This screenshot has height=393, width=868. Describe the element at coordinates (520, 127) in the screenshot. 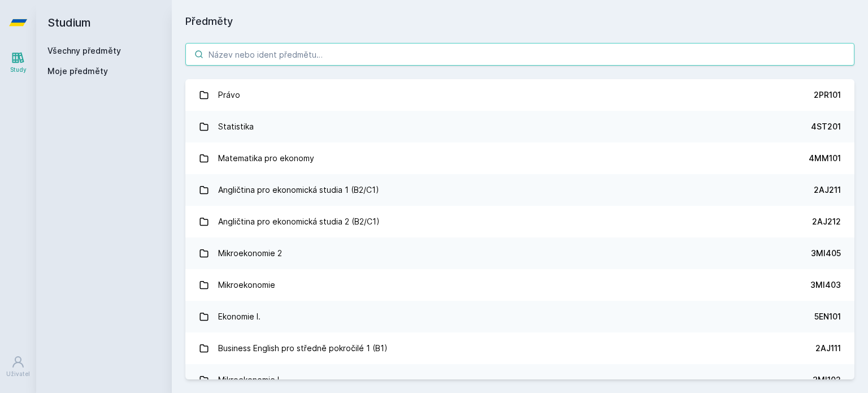

I see `a: Statistika 4ST201` at that location.